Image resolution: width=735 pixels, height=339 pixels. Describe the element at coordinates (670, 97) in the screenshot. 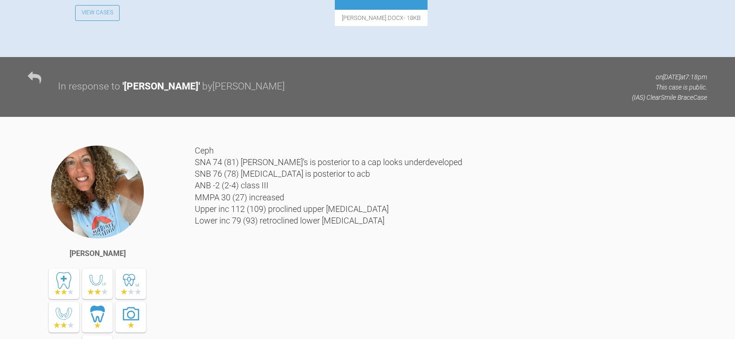

I see `p: (IAS) ClearSmile Brace Case` at that location.